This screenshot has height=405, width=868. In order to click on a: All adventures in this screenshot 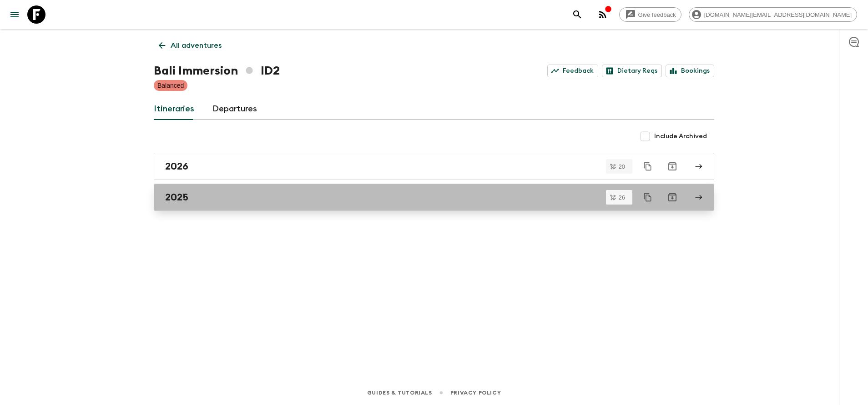, I will do `click(190, 46)`.